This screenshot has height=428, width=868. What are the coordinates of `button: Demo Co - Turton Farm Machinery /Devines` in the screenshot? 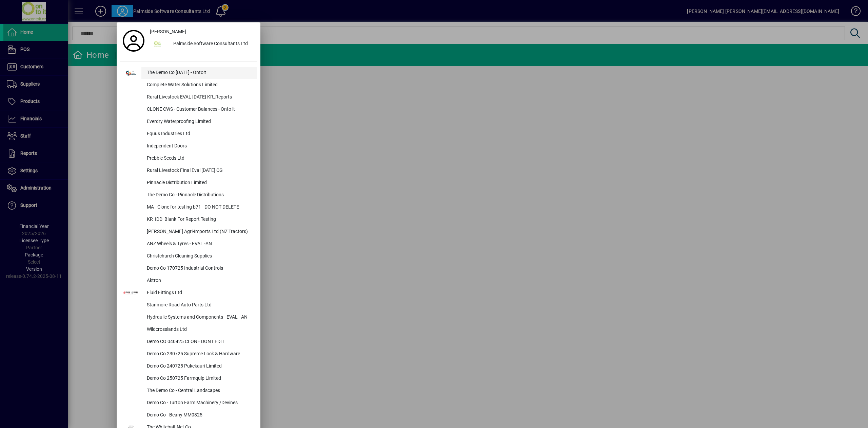 It's located at (188, 403).